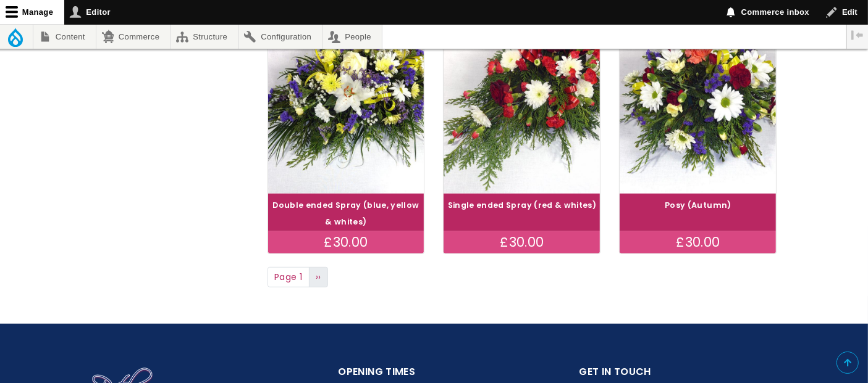 The image size is (868, 383). Describe the element at coordinates (698, 103) in the screenshot. I see `img: Posy (Autumn)` at that location.